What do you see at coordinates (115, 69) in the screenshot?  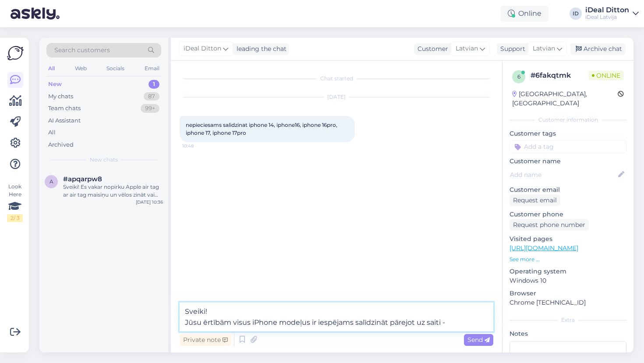 I see `div: Socials` at bounding box center [115, 69].